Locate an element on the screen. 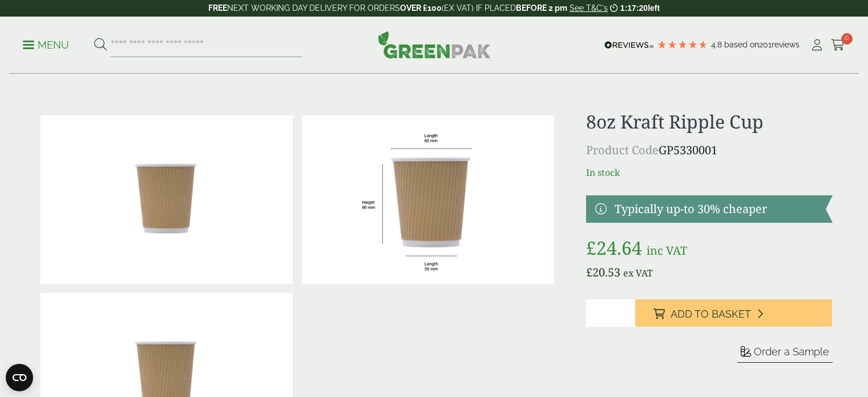 The image size is (868, 397). span: 201 is located at coordinates (766, 44).